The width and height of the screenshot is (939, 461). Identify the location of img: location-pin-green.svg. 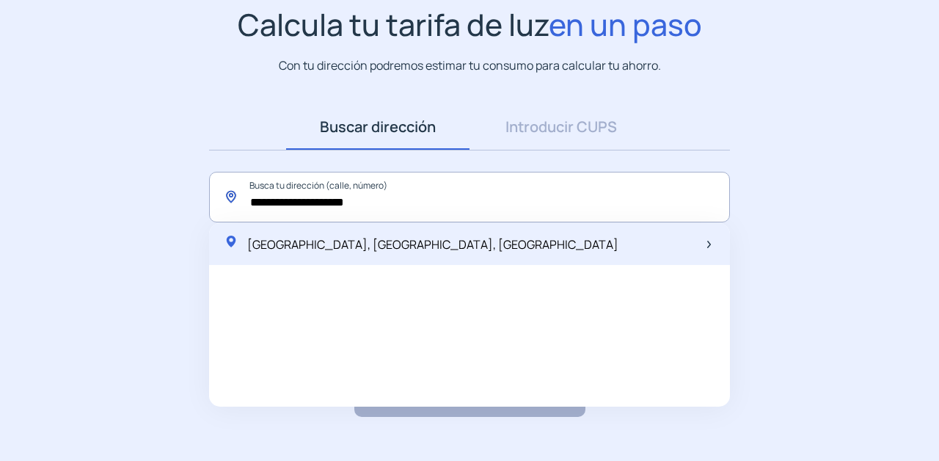
(231, 241).